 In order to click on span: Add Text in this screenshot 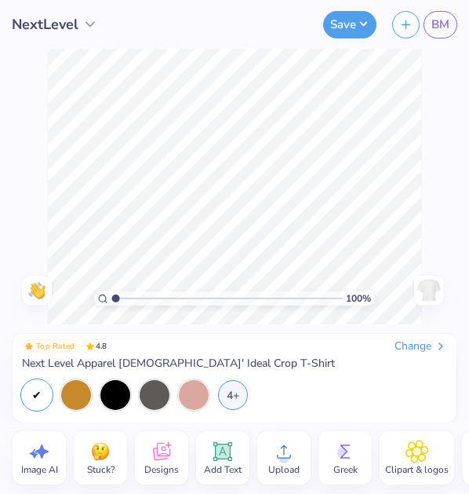, I will do `click(223, 469)`.